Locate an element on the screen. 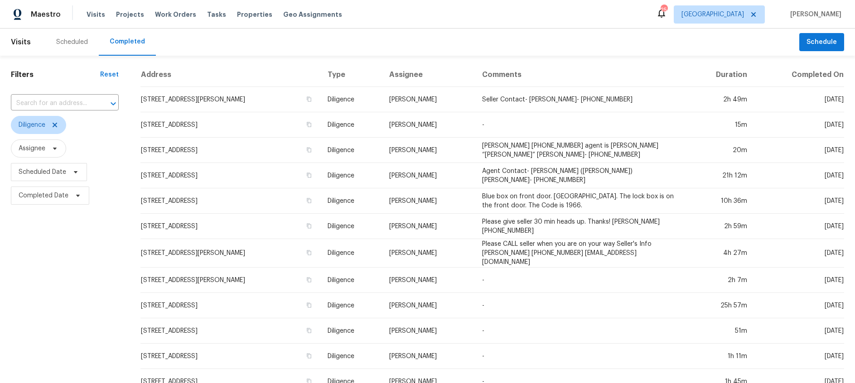 The width and height of the screenshot is (855, 383). td: 51m is located at coordinates (720, 331).